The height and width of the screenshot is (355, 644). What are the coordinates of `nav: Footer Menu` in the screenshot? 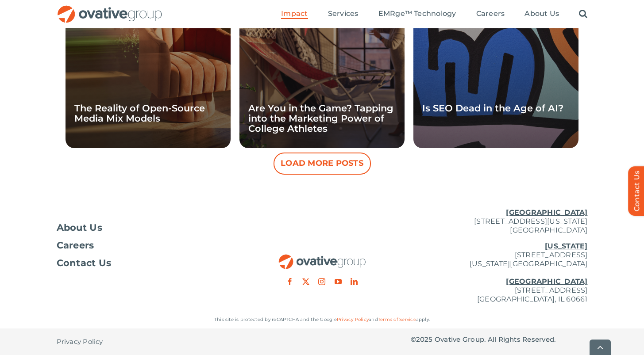 It's located at (145, 245).